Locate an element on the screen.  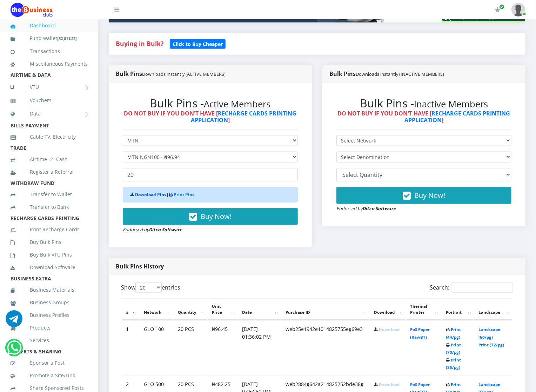
small: Downloads instantly (INACTIVE MEMBERS) is located at coordinates (400, 74).